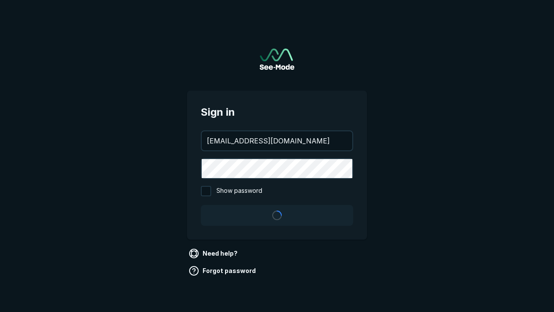 The image size is (554, 312). What do you see at coordinates (214, 253) in the screenshot?
I see `a: Need help?` at bounding box center [214, 253].